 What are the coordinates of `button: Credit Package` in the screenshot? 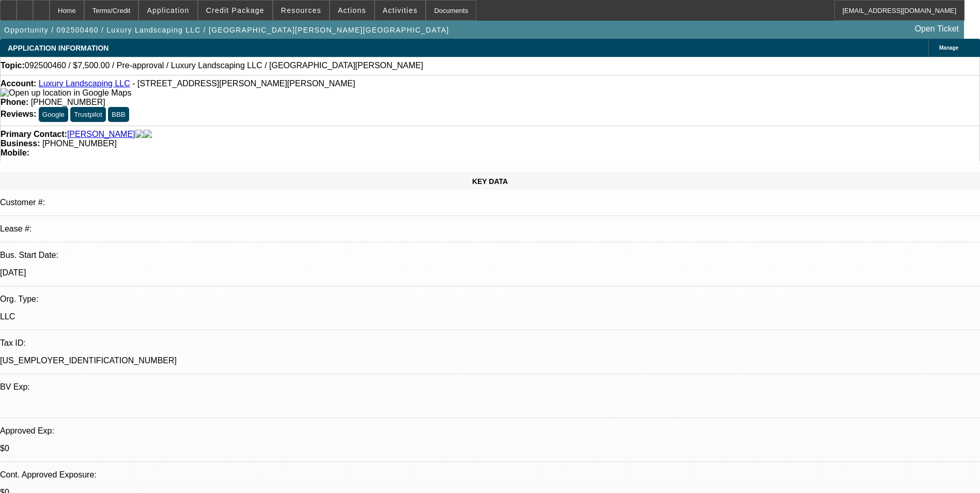 It's located at (235, 10).